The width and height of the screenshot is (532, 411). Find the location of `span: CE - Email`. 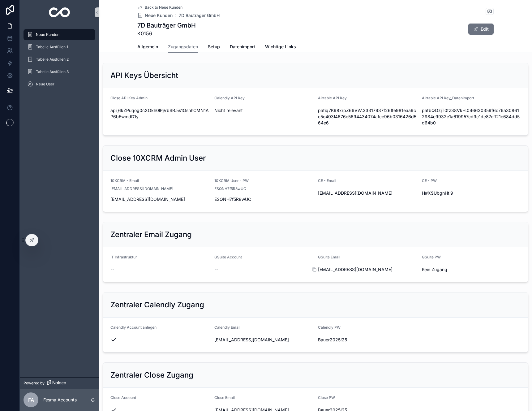

span: CE - Email is located at coordinates (327, 180).